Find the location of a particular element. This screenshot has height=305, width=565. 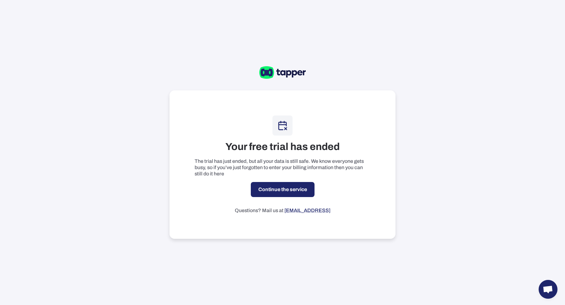

a: Open chat is located at coordinates (548, 289).